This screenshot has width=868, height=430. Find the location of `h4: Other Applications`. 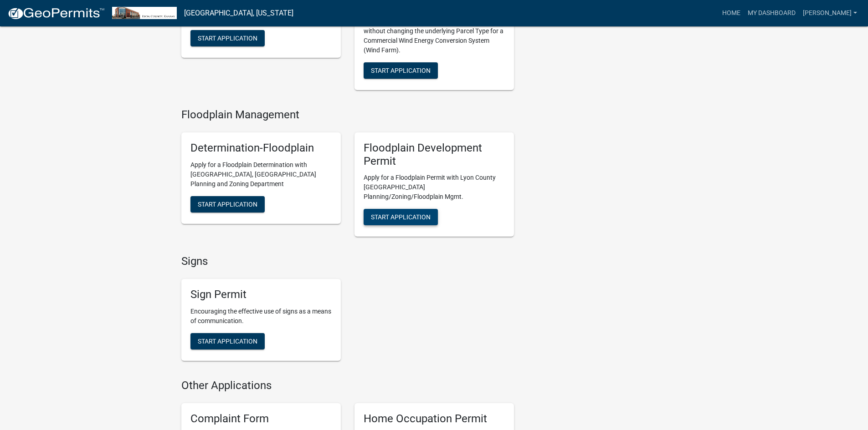

h4: Other Applications is located at coordinates (348, 386).